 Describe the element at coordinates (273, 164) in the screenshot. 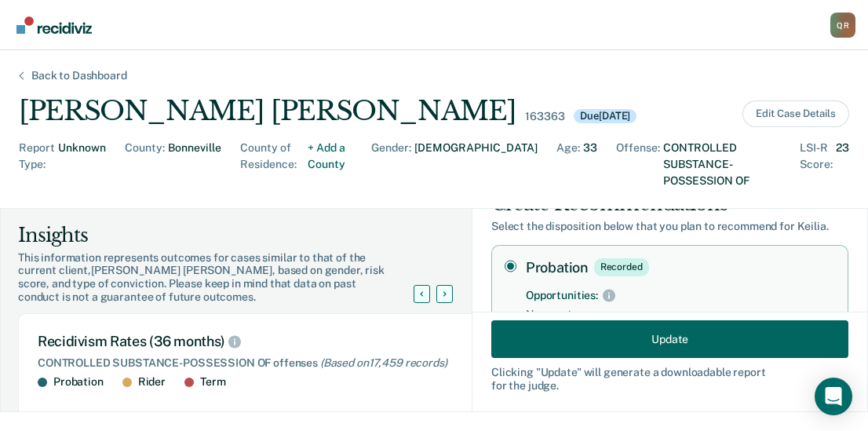

I see `div: County of Residence :` at that location.